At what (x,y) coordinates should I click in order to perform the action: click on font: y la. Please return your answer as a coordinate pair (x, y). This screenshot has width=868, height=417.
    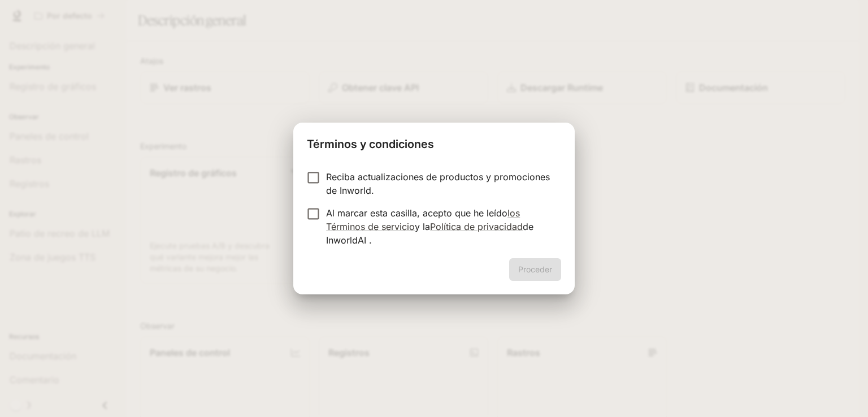
    Looking at the image, I should click on (422, 227).